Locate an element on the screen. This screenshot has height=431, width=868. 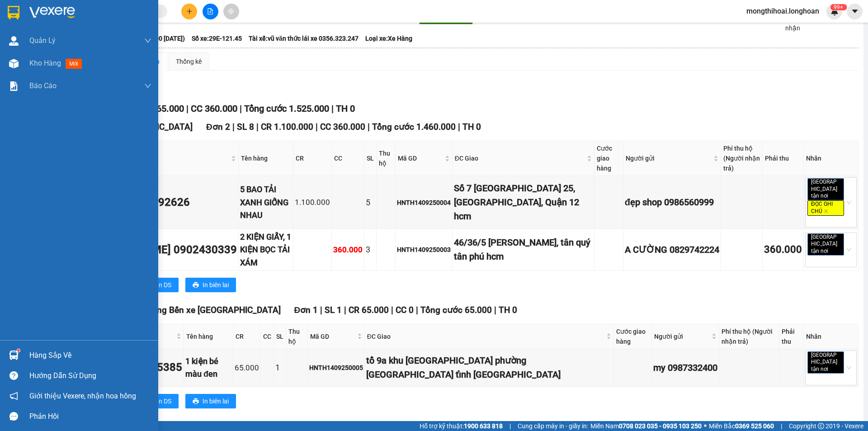
span: file-add is located at coordinates (210, 11).